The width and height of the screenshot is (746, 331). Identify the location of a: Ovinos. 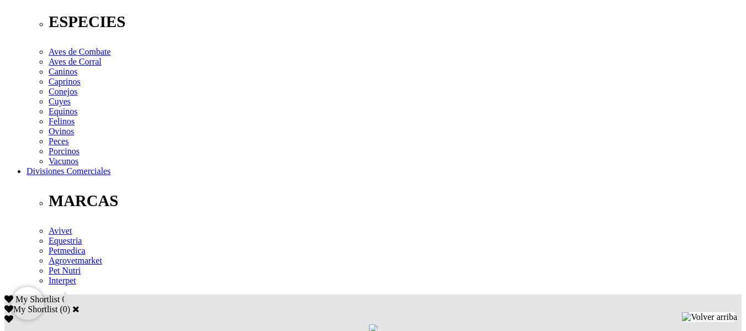
(61, 131).